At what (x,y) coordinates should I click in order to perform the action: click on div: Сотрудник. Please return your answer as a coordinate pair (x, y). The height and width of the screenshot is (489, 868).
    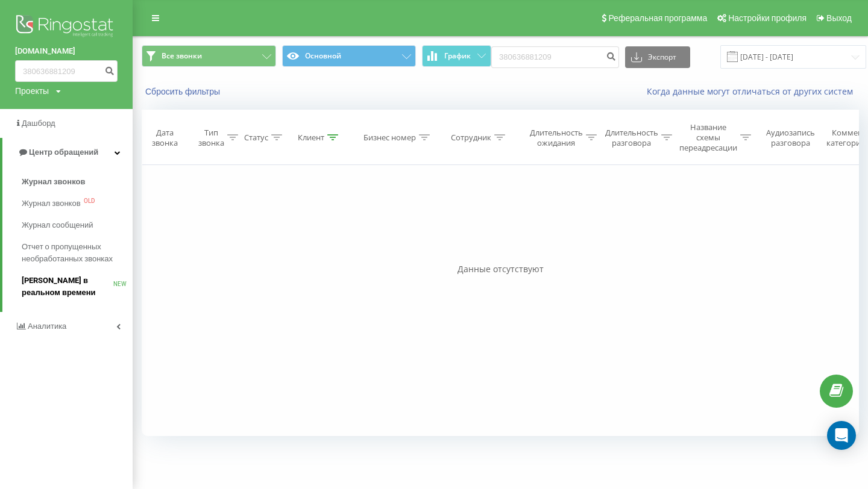
    Looking at the image, I should click on (471, 138).